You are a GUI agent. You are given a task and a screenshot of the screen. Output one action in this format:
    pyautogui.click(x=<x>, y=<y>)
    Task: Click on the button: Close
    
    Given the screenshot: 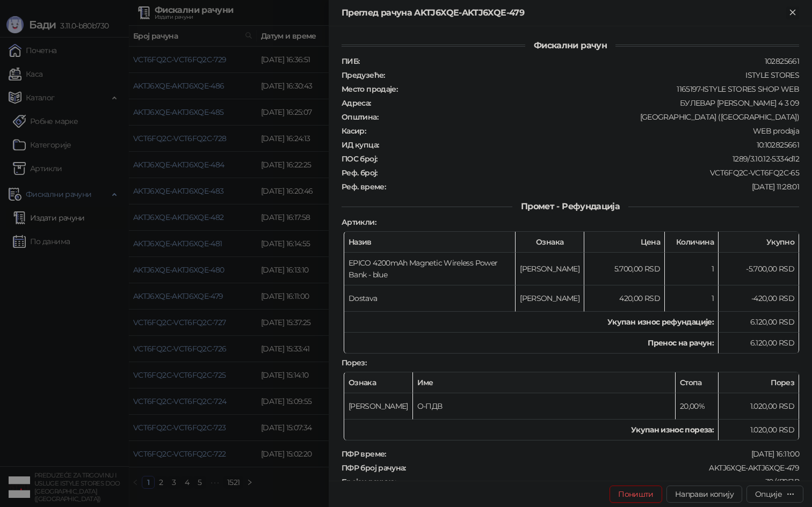 What is the action you would take?
    pyautogui.click(x=793, y=13)
    